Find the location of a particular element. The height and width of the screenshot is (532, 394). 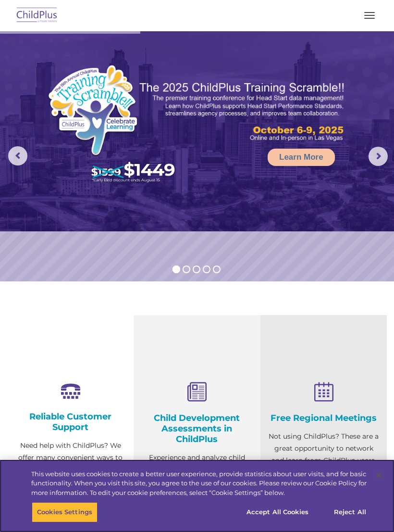

p: Need help with ChildPlus? We offer many convenient ways to contact our amazing Customer Support r... is located at coordinates (70, 481).